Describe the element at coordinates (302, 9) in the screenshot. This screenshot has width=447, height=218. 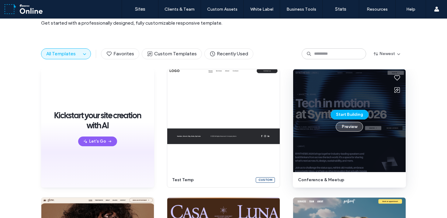
I see `label: Business Tools` at that location.